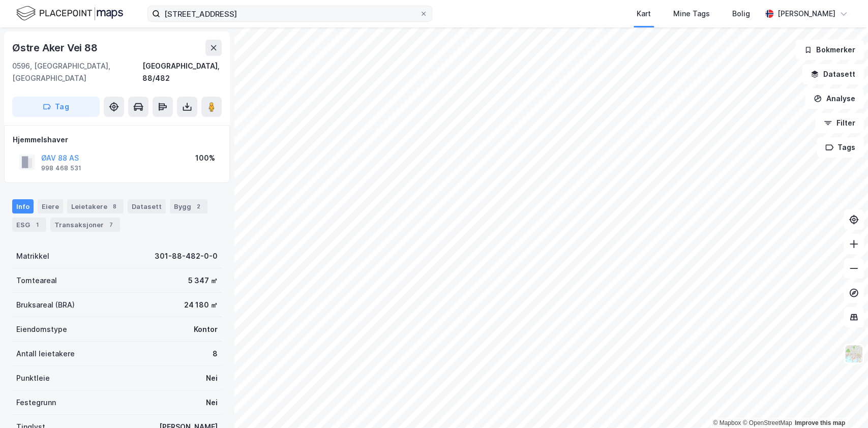 This screenshot has height=428, width=868. What do you see at coordinates (186, 256) in the screenshot?
I see `div: 301-88-482-0-0` at bounding box center [186, 256].